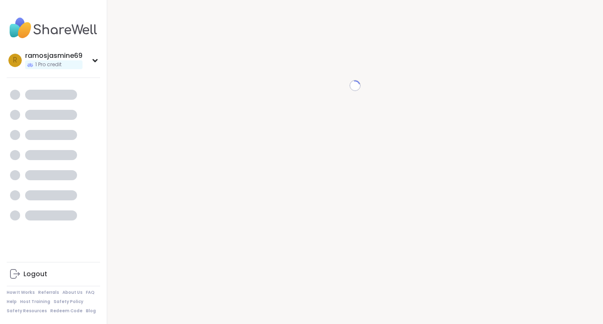 The width and height of the screenshot is (603, 324). Describe the element at coordinates (48, 65) in the screenshot. I see `span: 1 Pro credit` at that location.